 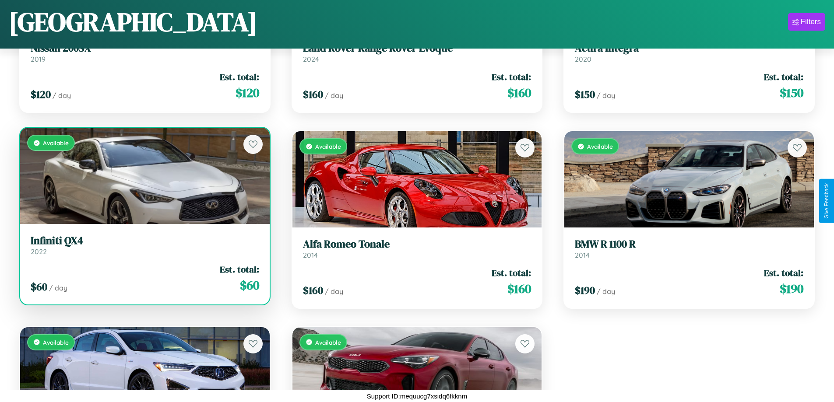 What do you see at coordinates (826, 201) in the screenshot?
I see `div: Give Feedback` at bounding box center [826, 201].